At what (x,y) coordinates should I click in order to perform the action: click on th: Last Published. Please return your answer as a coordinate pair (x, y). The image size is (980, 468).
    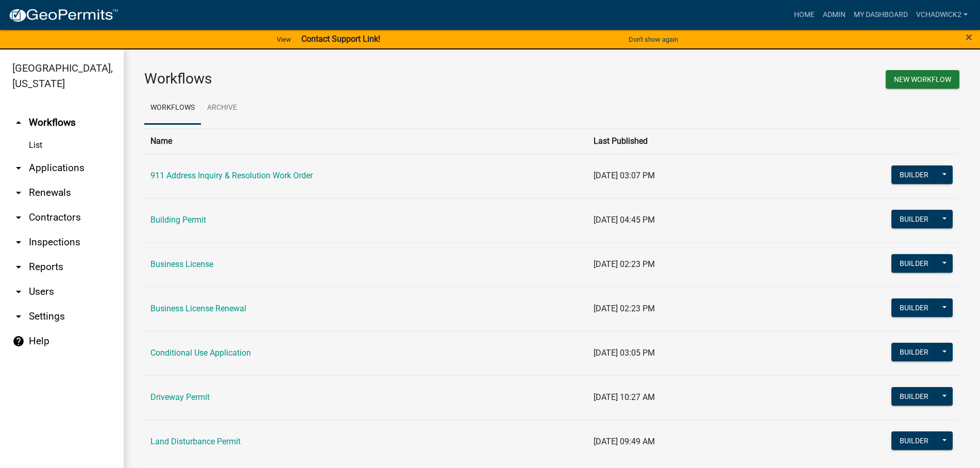
    Looking at the image, I should click on (680, 141).